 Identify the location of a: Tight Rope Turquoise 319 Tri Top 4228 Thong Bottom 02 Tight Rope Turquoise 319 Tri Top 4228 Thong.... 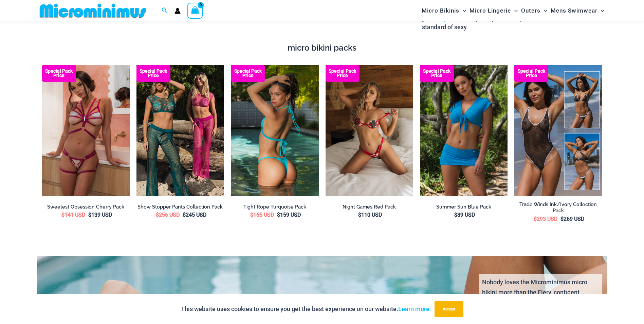
(275, 131).